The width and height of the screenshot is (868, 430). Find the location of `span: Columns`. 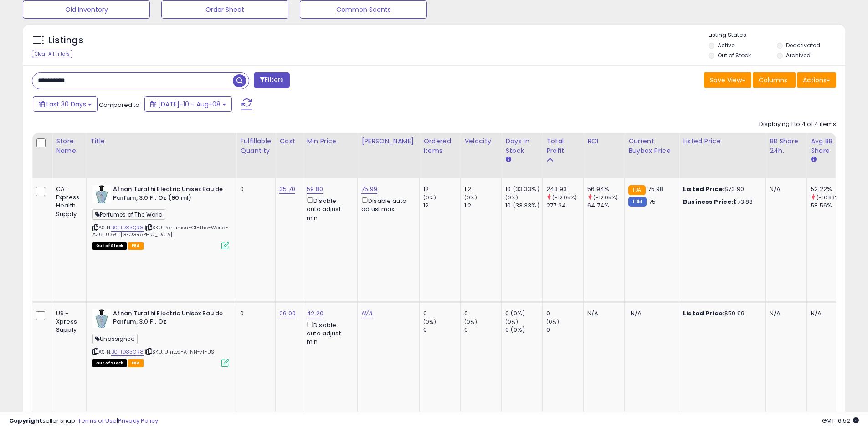

span: Columns is located at coordinates (773, 80).